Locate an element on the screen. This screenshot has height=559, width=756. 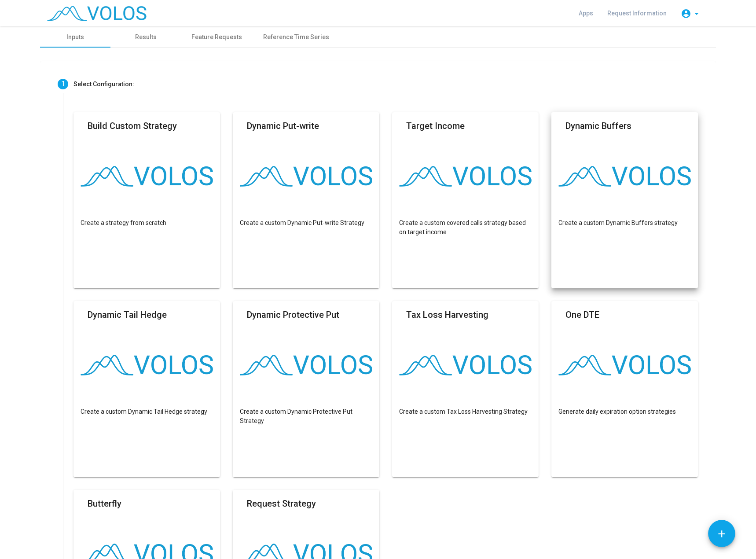
div: Reference Time Series is located at coordinates (296, 37).